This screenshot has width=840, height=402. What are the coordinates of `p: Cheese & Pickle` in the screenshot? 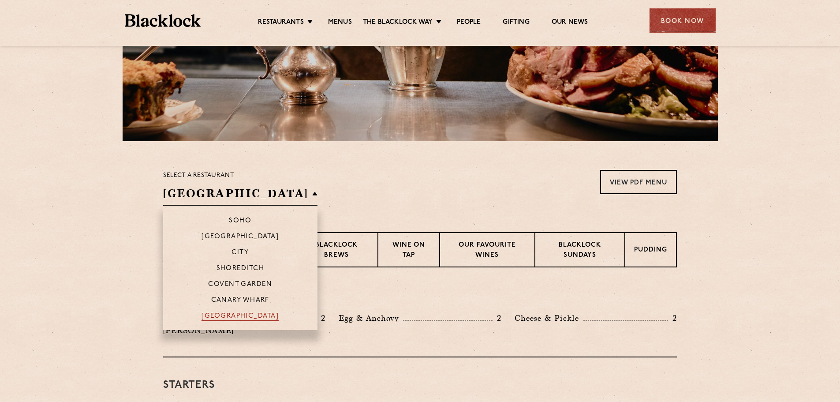 It's located at (549, 318).